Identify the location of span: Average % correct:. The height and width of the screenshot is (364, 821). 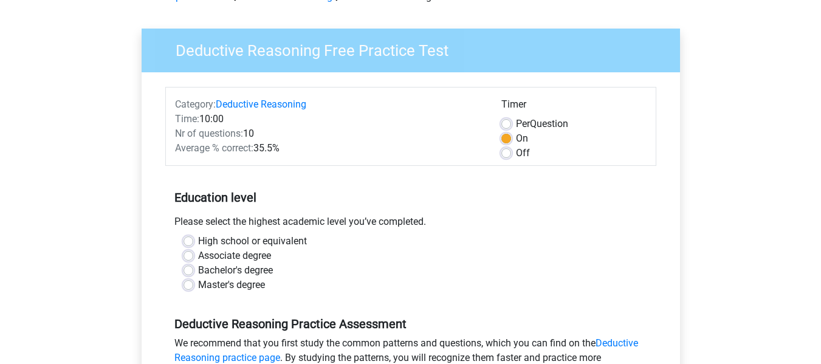
(214, 148).